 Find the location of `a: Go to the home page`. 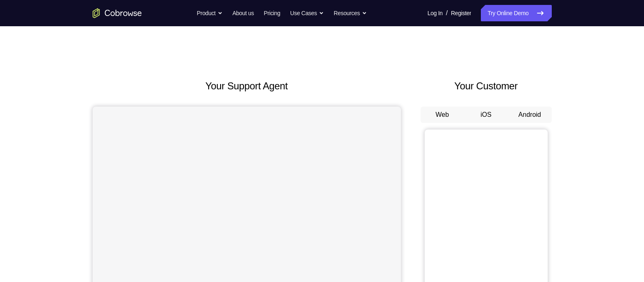

a: Go to the home page is located at coordinates (117, 13).